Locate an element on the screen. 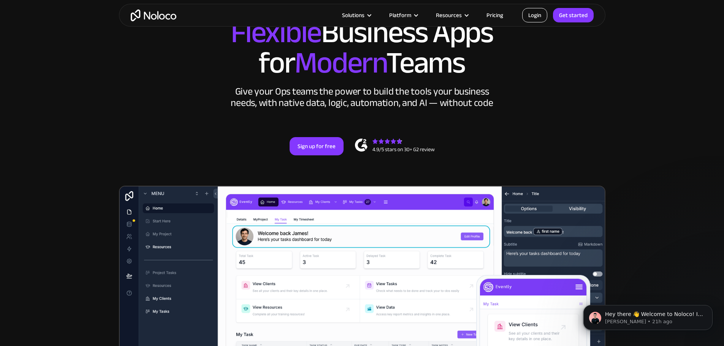 The height and width of the screenshot is (346, 724). a: Login is located at coordinates (535, 15).